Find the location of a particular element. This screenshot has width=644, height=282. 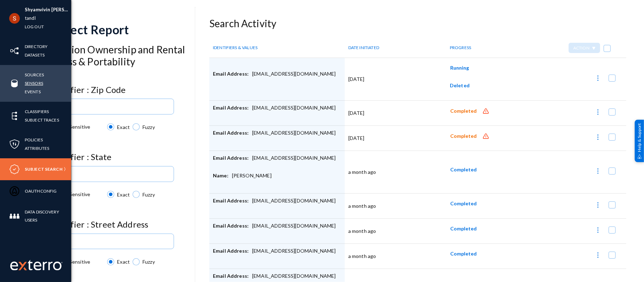

img: icon-sources.svg is located at coordinates (15, 83).